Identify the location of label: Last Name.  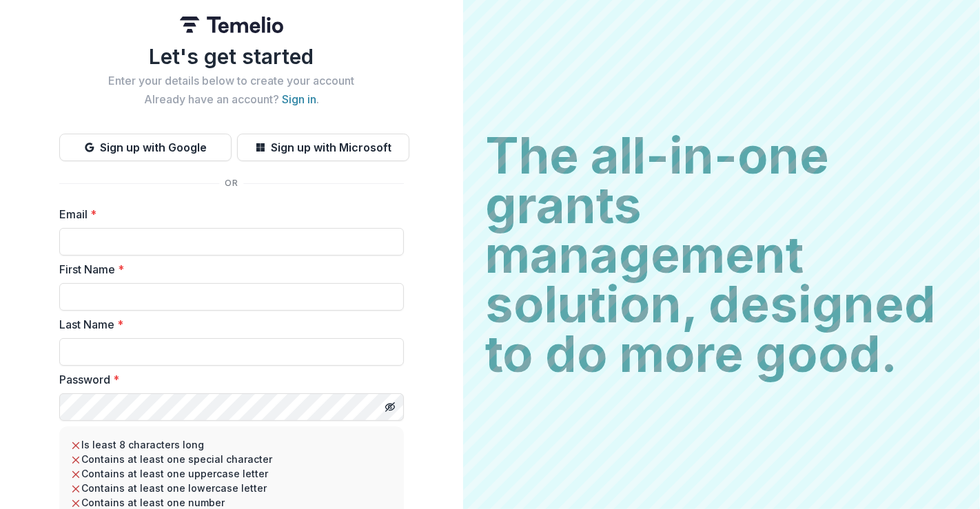
(228, 325).